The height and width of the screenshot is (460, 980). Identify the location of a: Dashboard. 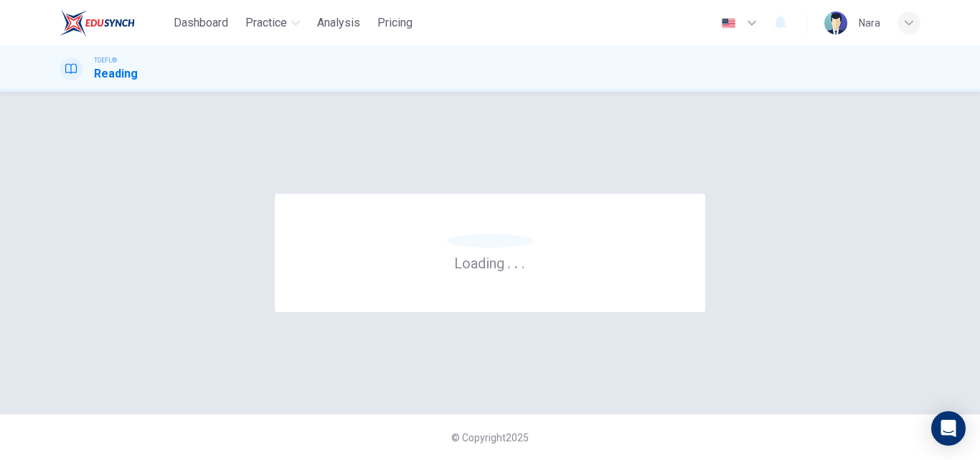
(201, 23).